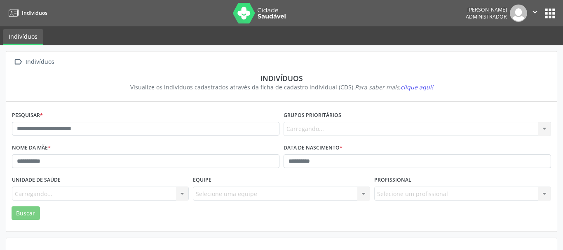 This screenshot has width=563, height=250. What do you see at coordinates (34, 62) in the screenshot?
I see `a:  Indivíduos` at bounding box center [34, 62].